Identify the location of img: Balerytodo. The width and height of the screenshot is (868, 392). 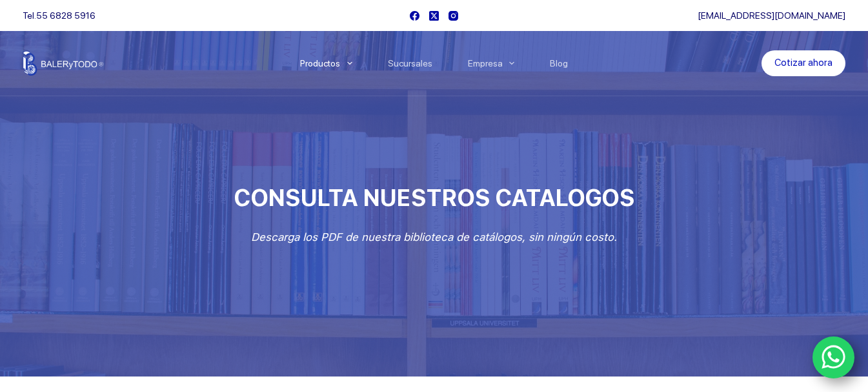
(63, 63).